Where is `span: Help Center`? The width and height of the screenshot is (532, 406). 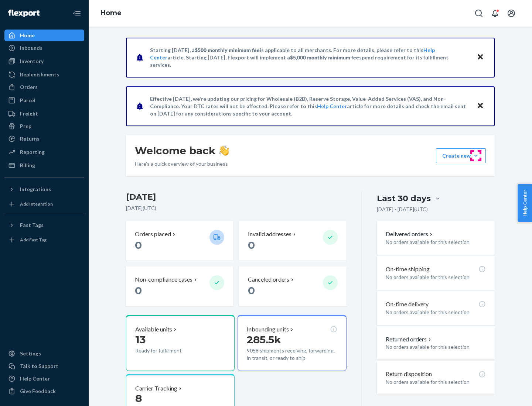 span: Help Center is located at coordinates (525, 203).